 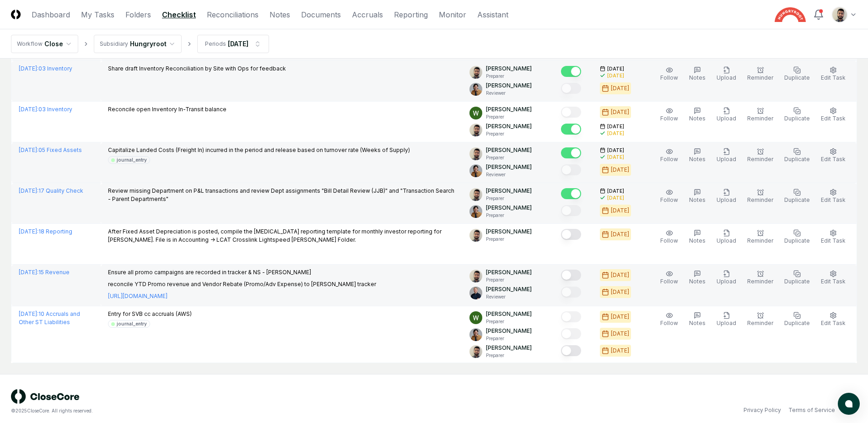 I want to click on a: Monitor, so click(x=452, y=14).